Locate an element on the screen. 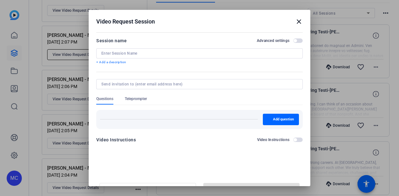 The width and height of the screenshot is (399, 196). div: Session name is located at coordinates (112, 41).